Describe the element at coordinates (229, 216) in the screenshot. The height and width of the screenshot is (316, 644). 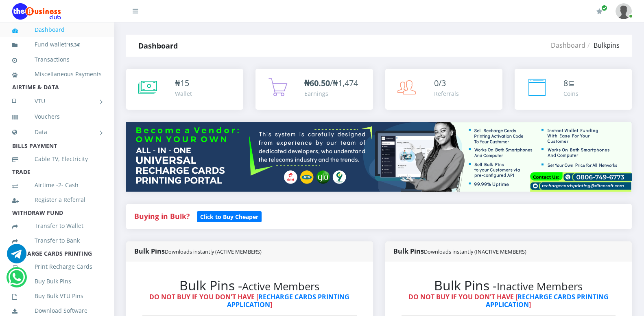
I see `a: Click to Buy Cheaper` at that location.